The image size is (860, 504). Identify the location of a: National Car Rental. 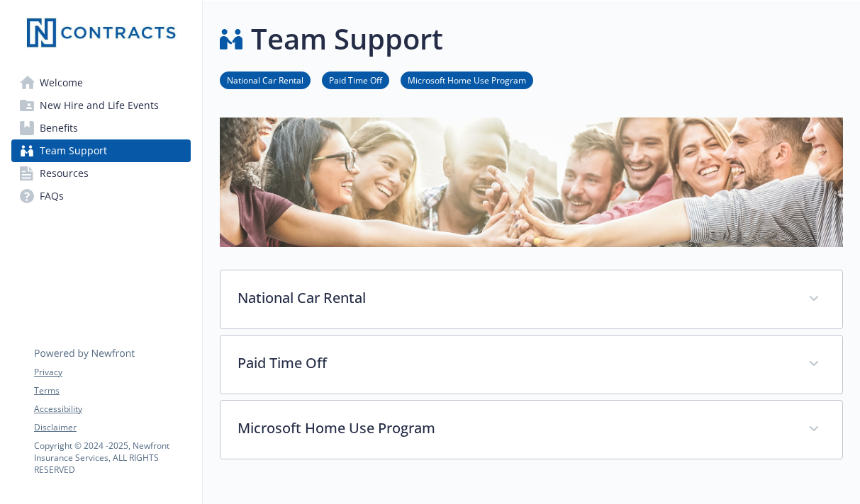
(265, 79).